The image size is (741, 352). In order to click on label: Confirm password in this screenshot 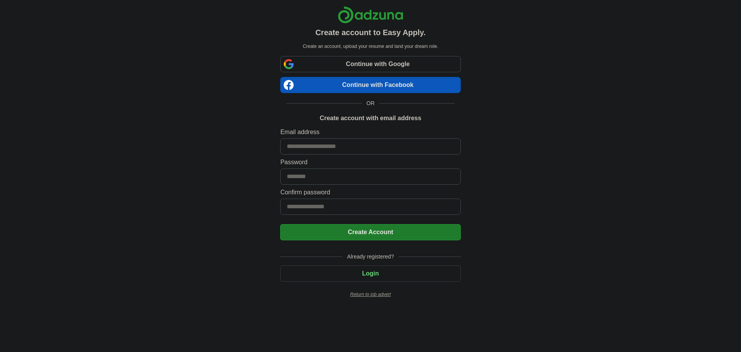, I will do `click(370, 192)`.